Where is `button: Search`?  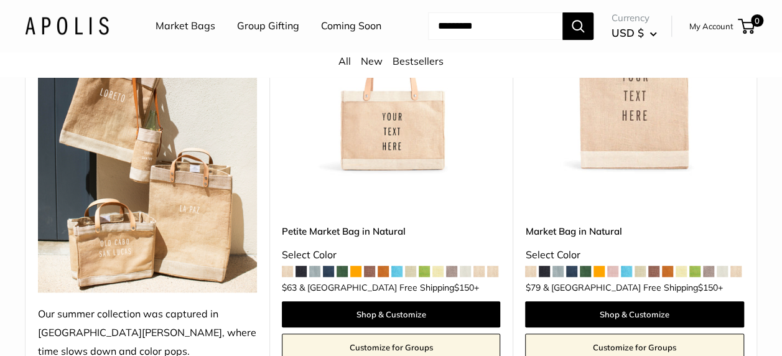
button: Search is located at coordinates (578, 26).